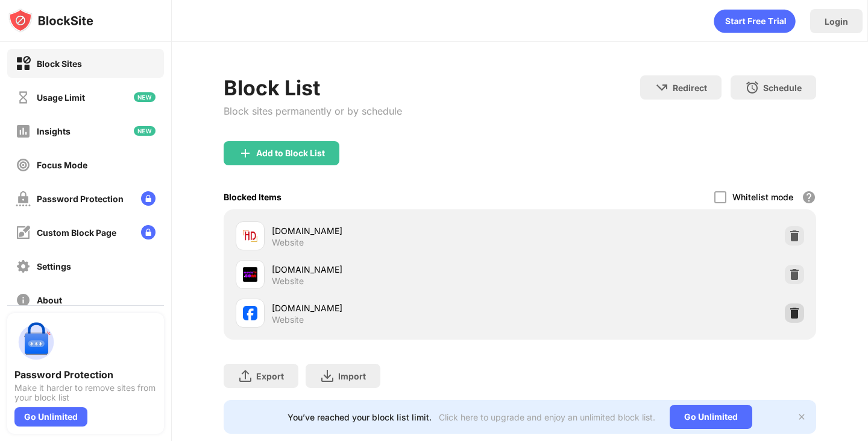 This screenshot has width=868, height=441. Describe the element at coordinates (253, 197) in the screenshot. I see `div: Blocked Items` at that location.